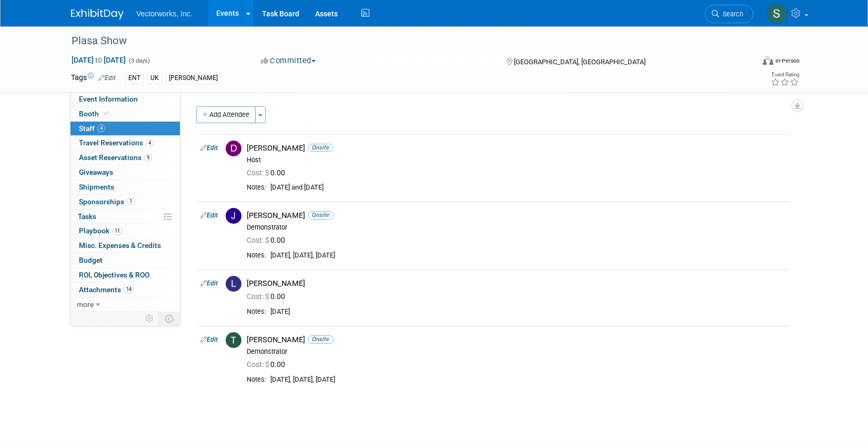  Describe the element at coordinates (233, 148) in the screenshot. I see `img: D.jpg` at that location.